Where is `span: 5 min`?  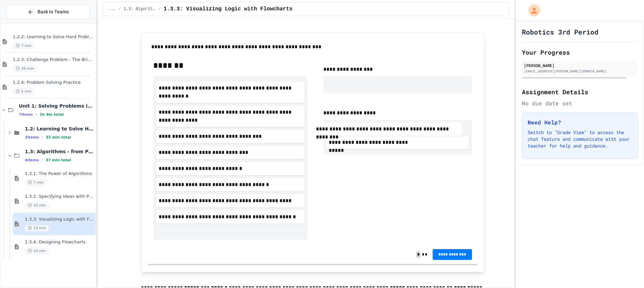 span: 5 min is located at coordinates (24, 91).